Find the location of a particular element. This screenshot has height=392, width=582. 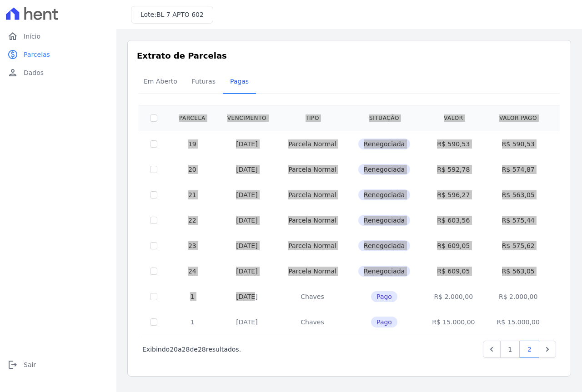

span: Parcelas is located at coordinates (37, 54).